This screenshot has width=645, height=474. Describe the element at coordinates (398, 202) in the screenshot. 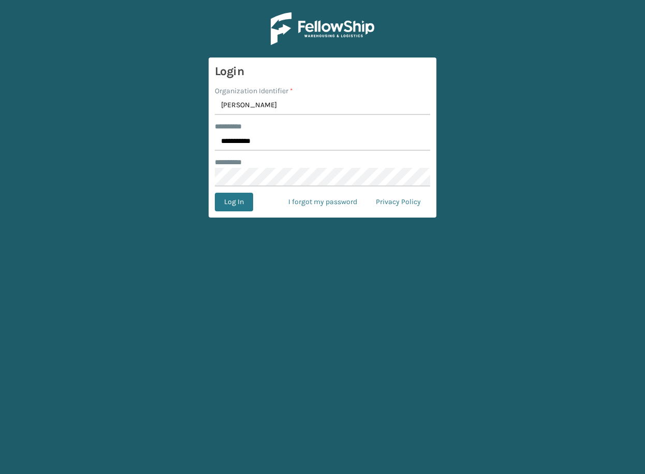

I see `a: Privacy Policy` at that location.